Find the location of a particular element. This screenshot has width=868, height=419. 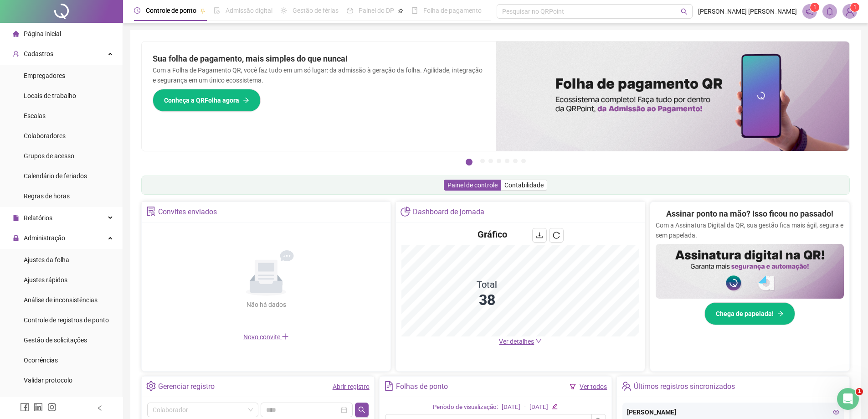

span: setting is located at coordinates (151, 386).